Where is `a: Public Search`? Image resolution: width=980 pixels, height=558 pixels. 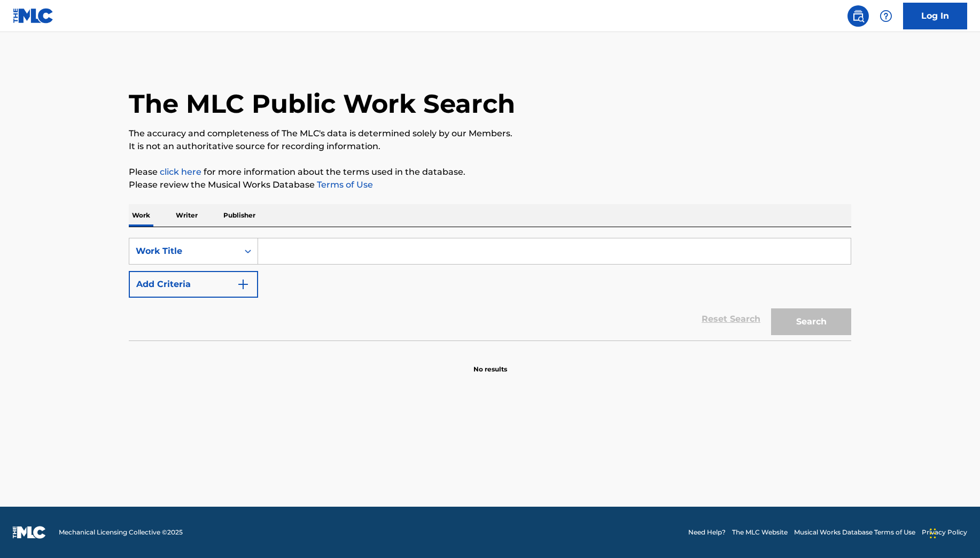 a: Public Search is located at coordinates (858, 16).